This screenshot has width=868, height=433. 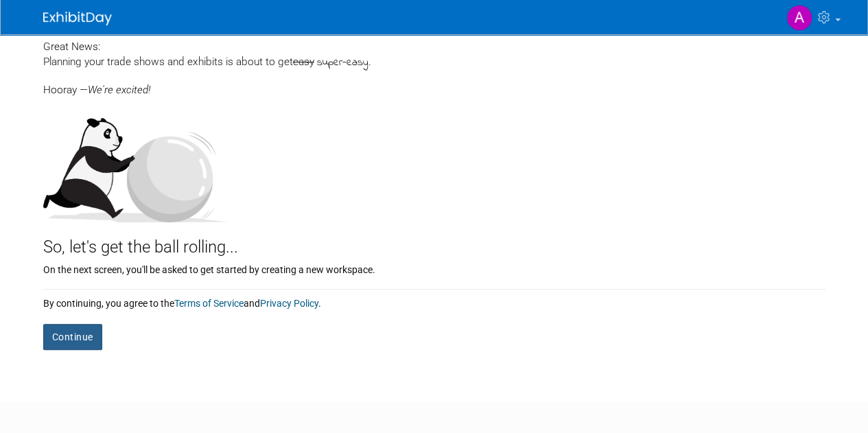 What do you see at coordinates (118, 89) in the screenshot?
I see `span: We're excited!` at bounding box center [118, 89].